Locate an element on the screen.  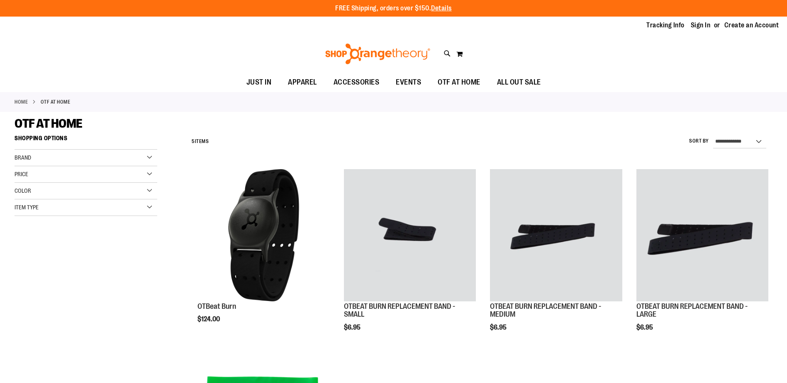
label: Sort By is located at coordinates (699, 141).